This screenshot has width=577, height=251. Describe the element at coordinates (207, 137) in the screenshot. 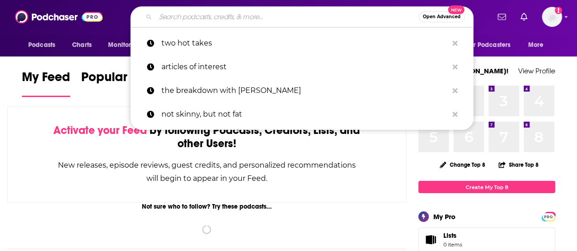

I see `div: by following Podcasts, Creators, Lists, and other Users!` at that location.